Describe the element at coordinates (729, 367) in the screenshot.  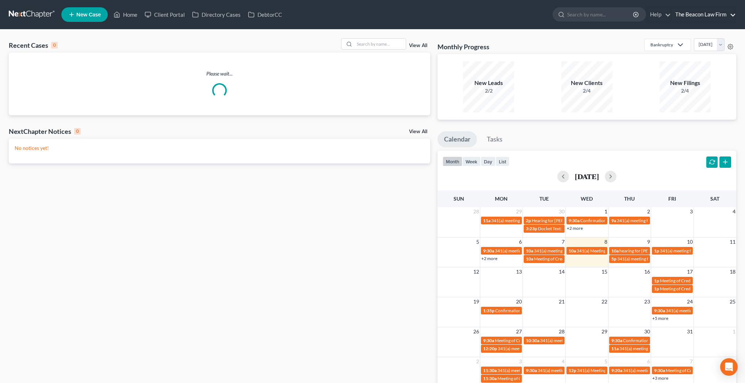
I see `div: Open Intercom Messenger` at that location.